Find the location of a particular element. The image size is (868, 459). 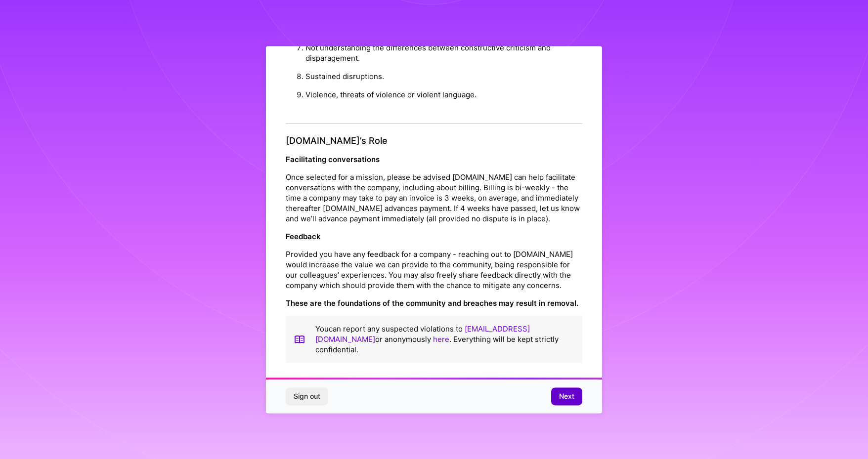

span: Sign out is located at coordinates (307, 396).